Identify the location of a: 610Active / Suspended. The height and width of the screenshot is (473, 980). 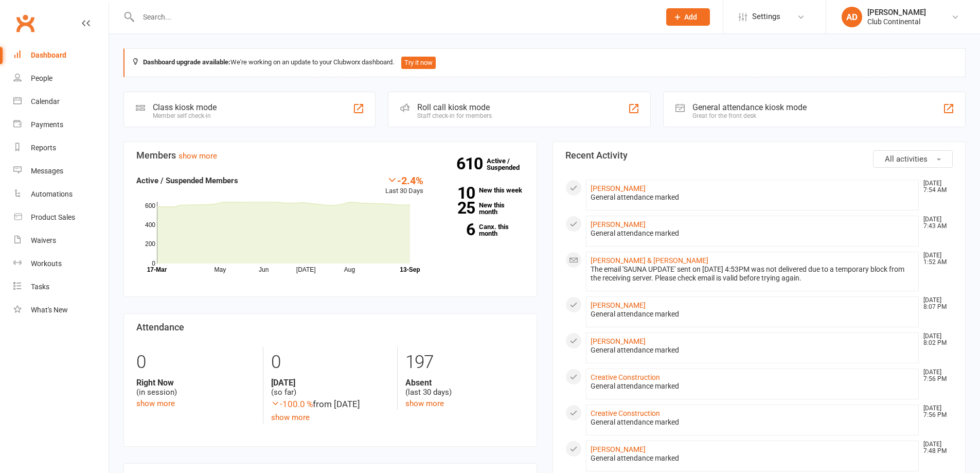
(509, 164).